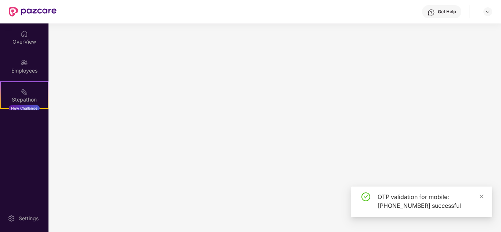 The height and width of the screenshot is (232, 501). I want to click on span: close, so click(481, 197).